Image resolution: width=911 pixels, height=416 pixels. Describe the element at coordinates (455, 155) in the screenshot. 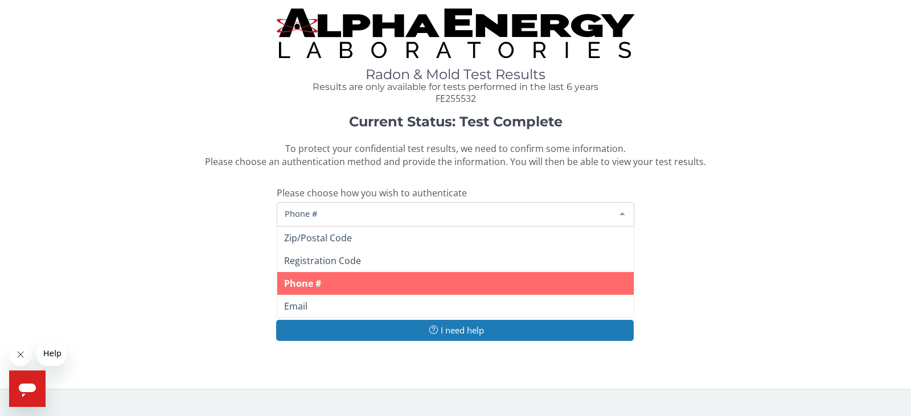

I see `span: To protect your confidential test results, we need to confirm some information. Please choose an ...` at that location.